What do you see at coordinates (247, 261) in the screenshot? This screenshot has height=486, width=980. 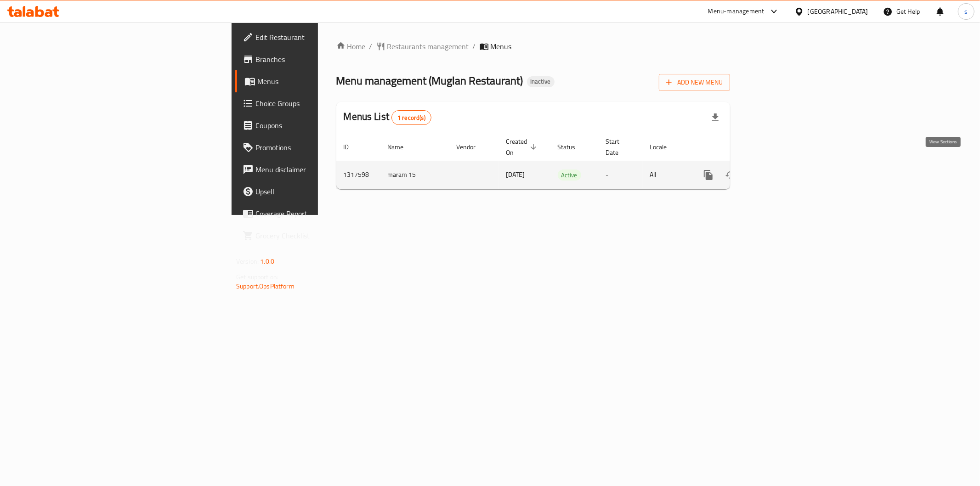 I see `span: Version:` at bounding box center [247, 261].